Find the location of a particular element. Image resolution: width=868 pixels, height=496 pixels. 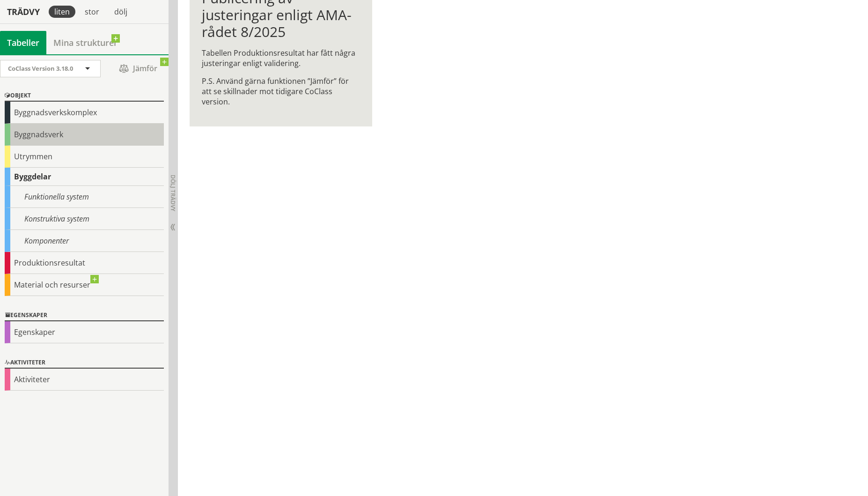

div: Objekt is located at coordinates (84, 96).